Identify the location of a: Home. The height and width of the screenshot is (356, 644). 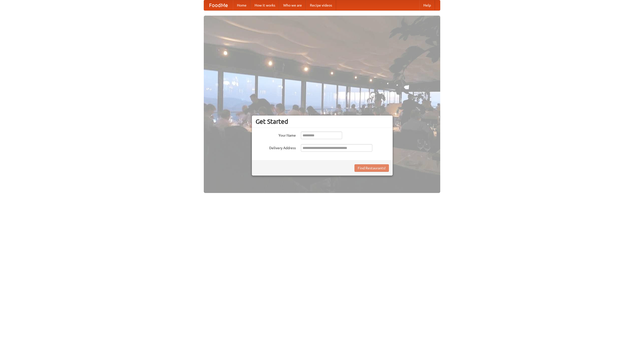
(242, 5).